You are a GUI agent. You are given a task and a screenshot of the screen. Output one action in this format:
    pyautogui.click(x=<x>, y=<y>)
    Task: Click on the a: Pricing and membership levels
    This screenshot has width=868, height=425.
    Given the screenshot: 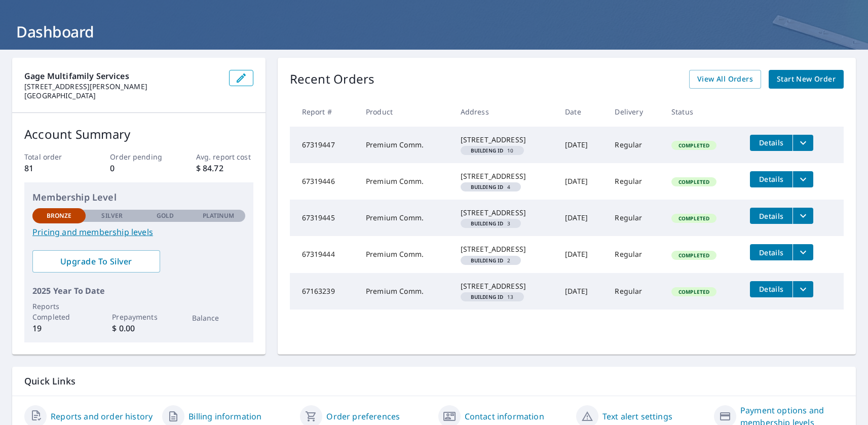 What is the action you would take?
    pyautogui.click(x=139, y=232)
    